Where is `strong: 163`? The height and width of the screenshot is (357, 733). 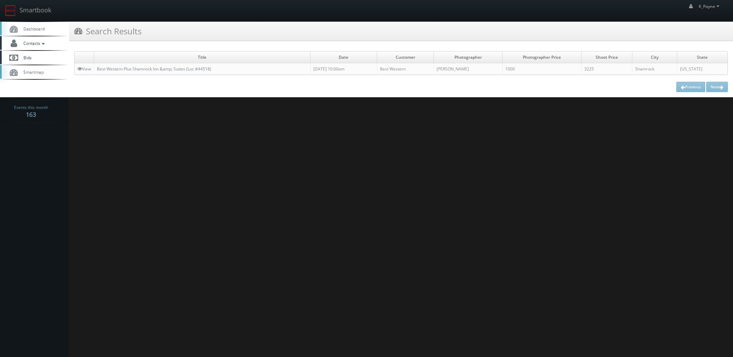
strong: 163 is located at coordinates (31, 114).